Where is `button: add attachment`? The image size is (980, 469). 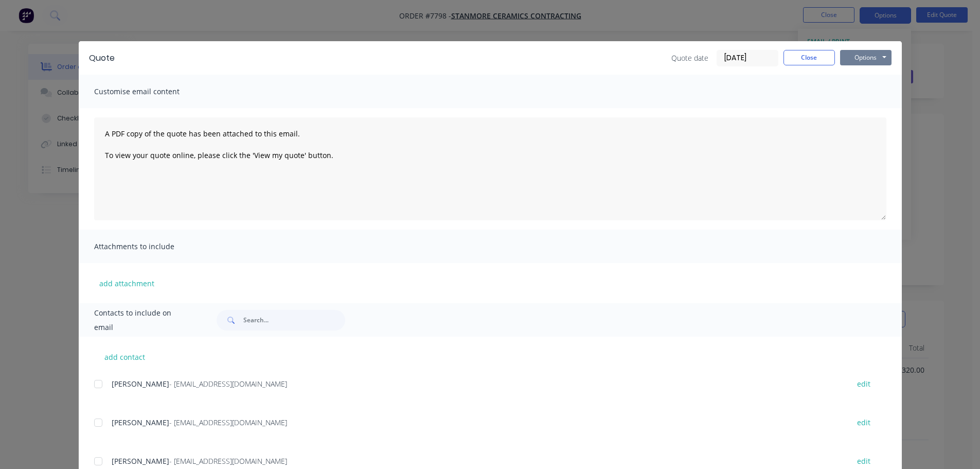 button: add attachment is located at coordinates (127, 283).